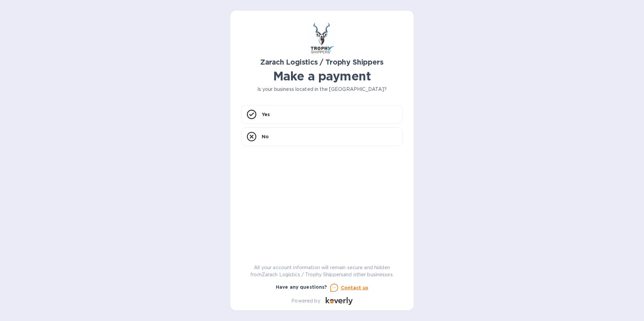  I want to click on p: No, so click(265, 137).